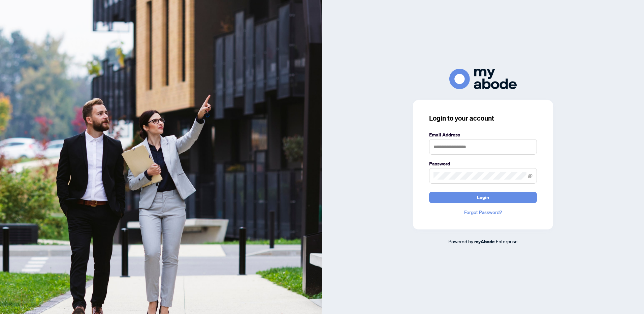 This screenshot has height=314, width=644. What do you see at coordinates (530, 176) in the screenshot?
I see `span: eye-invisible` at bounding box center [530, 176].